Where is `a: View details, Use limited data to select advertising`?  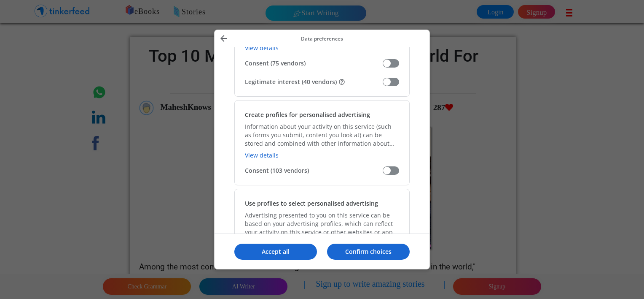
a: View details, Use limited data to select advertising is located at coordinates (262, 47).